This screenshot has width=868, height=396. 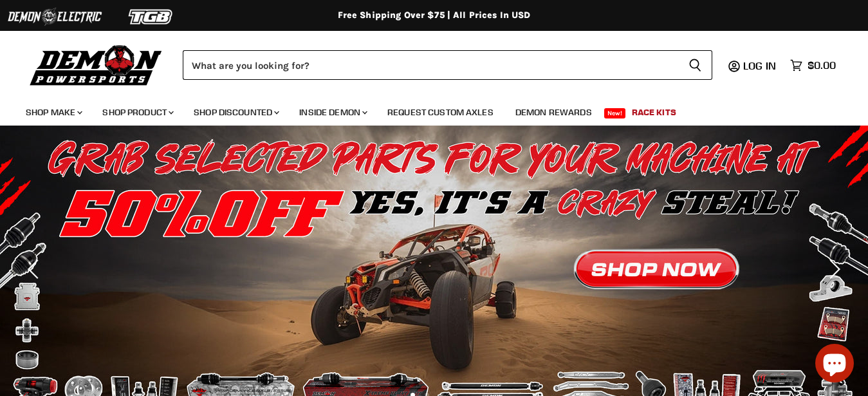 What do you see at coordinates (430, 65) in the screenshot?
I see `input: Search` at bounding box center [430, 65].